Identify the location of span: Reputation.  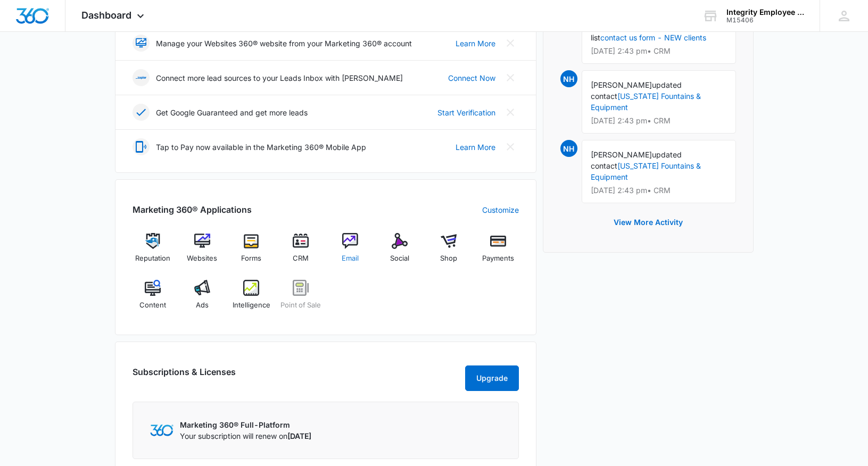
(153, 259).